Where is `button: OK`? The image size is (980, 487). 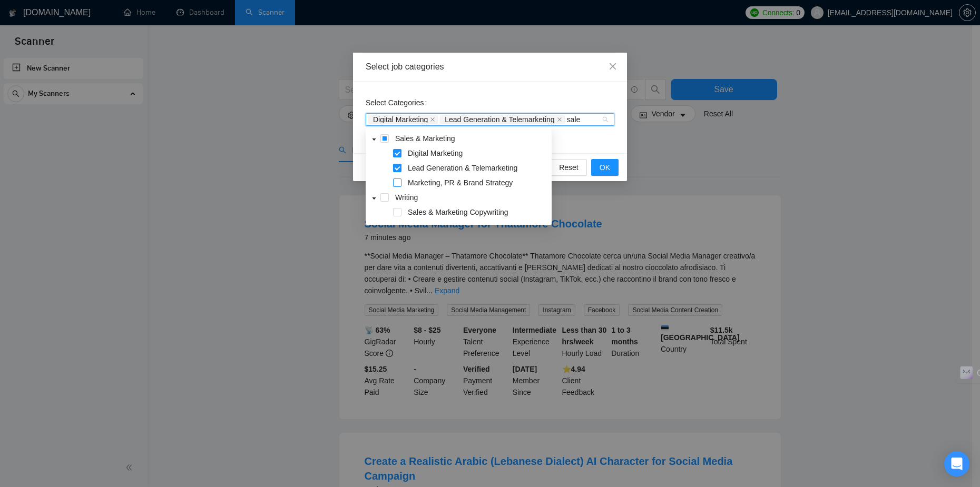
button: OK is located at coordinates (605, 168).